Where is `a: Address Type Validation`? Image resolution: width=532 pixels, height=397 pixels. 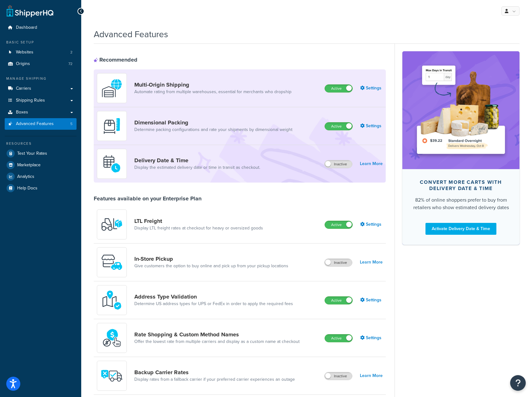
a: Address Type Validation is located at coordinates (213, 297).